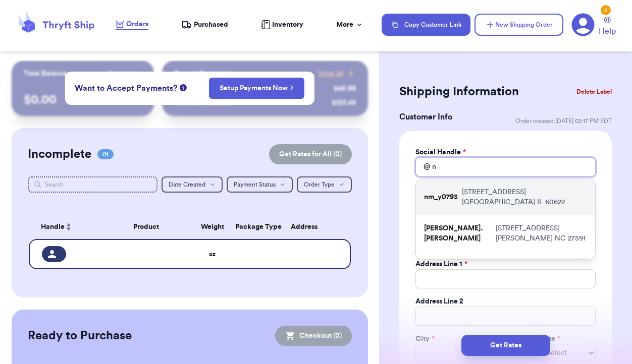 This screenshot has height=364, width=632. Describe the element at coordinates (212, 255) in the screenshot. I see `strong: oz` at that location.